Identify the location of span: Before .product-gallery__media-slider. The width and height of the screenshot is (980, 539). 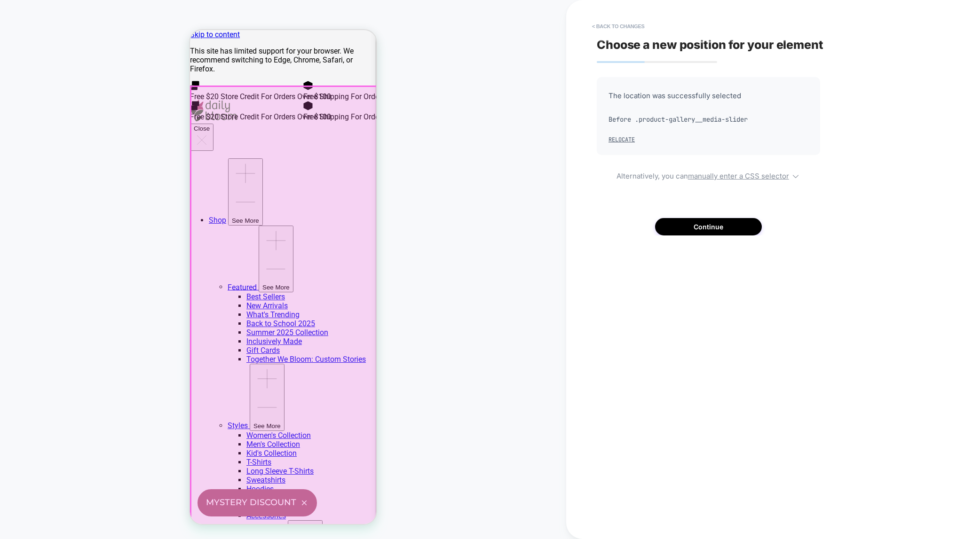
(708, 119).